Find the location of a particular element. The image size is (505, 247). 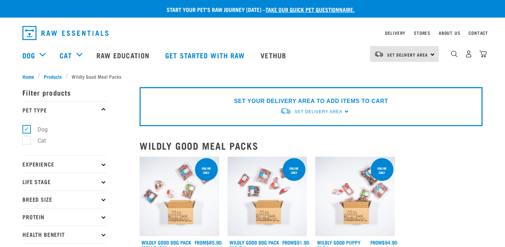

h2: Wildly Good Meal Packs is located at coordinates (311, 145).